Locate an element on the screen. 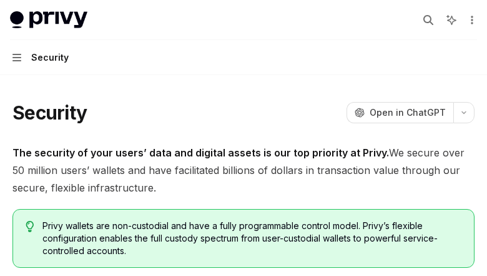  h1: Security is located at coordinates (49, 112).